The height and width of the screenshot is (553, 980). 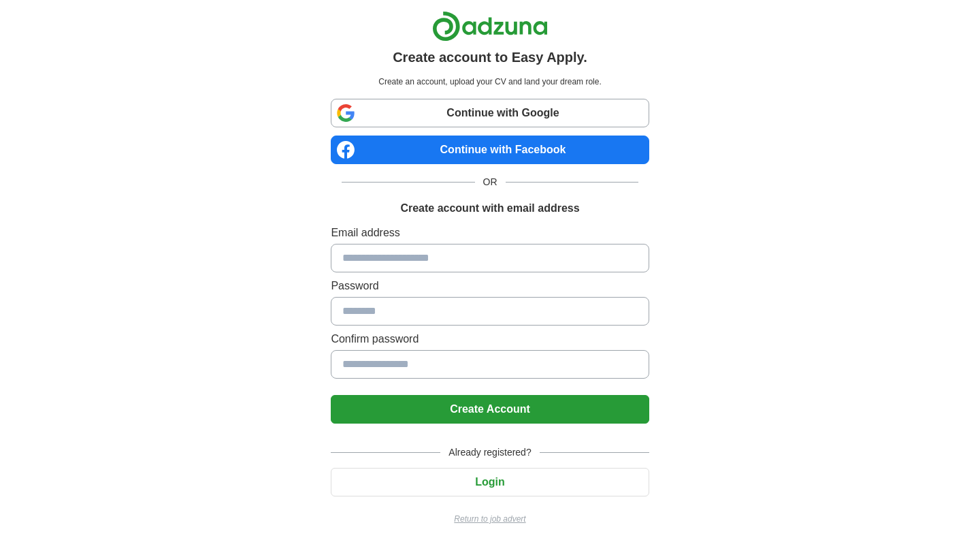 What do you see at coordinates (490, 81) in the screenshot?
I see `p: Create an account, upload your CV and land your dream role.` at bounding box center [490, 81].